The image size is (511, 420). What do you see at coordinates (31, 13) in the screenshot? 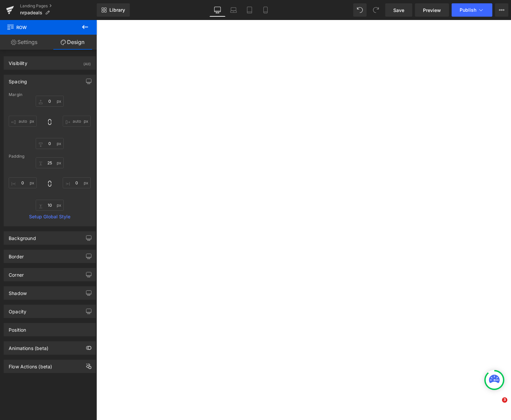
I see `span: nrpadeals` at bounding box center [31, 13].